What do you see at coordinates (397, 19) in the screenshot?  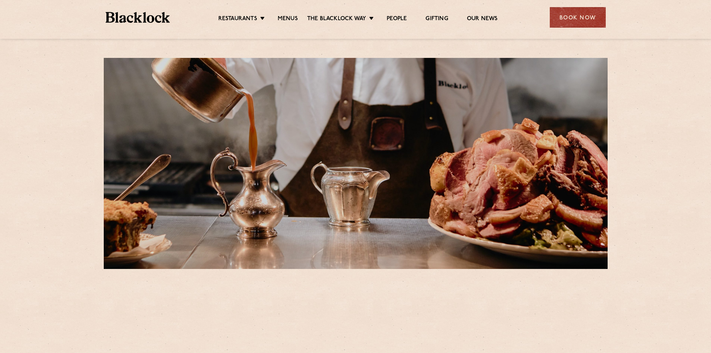 I see `a: People` at bounding box center [397, 19].